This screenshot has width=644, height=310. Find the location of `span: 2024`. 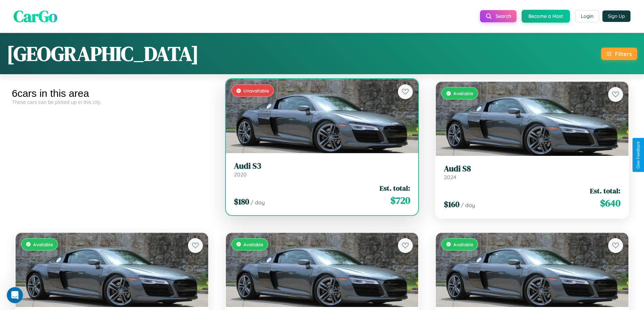

span: 2024 is located at coordinates (450, 178).